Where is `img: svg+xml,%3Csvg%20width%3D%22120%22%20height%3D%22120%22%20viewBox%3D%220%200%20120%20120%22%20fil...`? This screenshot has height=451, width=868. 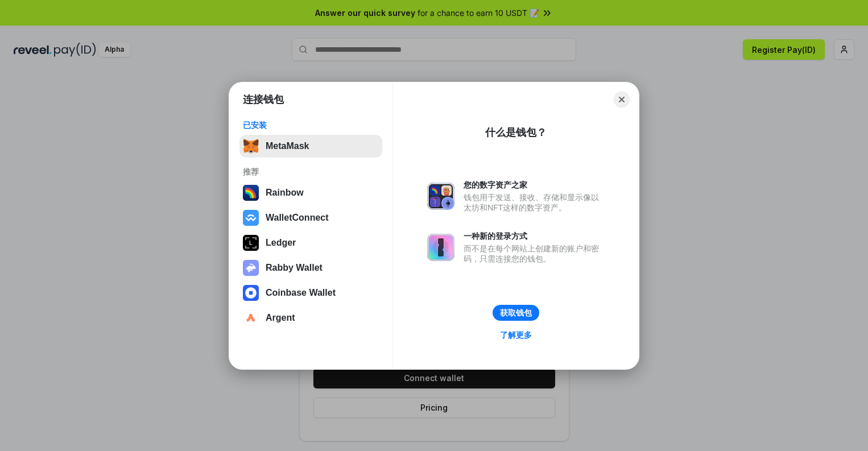 img: svg+xml,%3Csvg%20width%3D%22120%22%20height%3D%22120%22%20viewBox%3D%220%200%20120%20120%22%20fil... is located at coordinates (251, 193).